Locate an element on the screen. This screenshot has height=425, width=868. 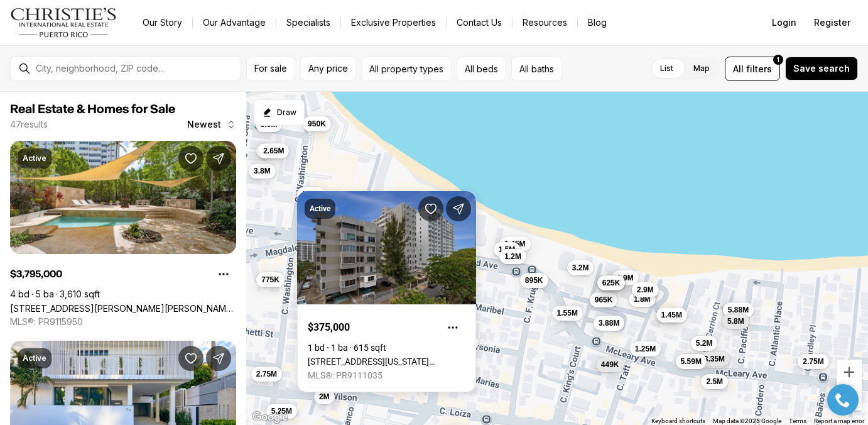
span: 1.5M is located at coordinates (507, 249).